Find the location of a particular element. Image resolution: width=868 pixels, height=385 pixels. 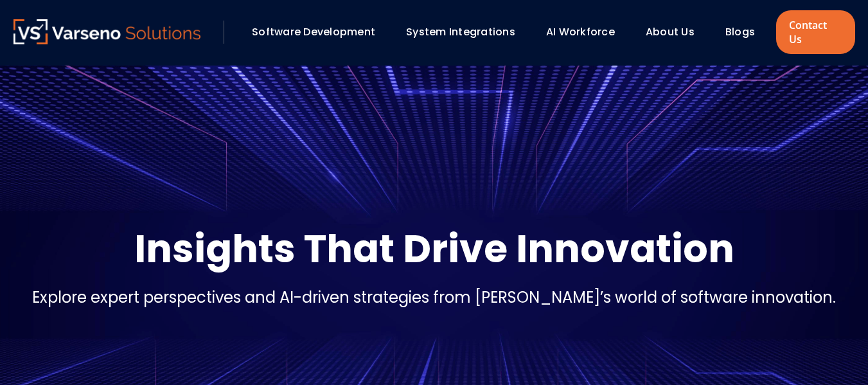

div: Software Development is located at coordinates (319, 32).